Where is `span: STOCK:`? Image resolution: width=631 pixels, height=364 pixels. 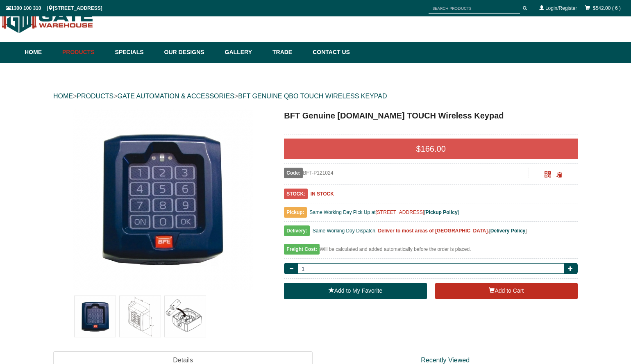 span: STOCK: is located at coordinates (296, 194).